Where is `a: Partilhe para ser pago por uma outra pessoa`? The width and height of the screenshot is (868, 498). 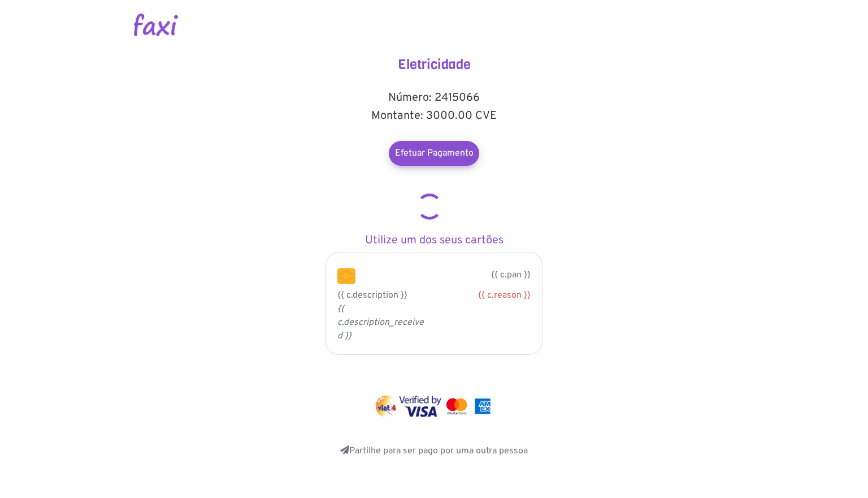
a: Partilhe para ser pago por uma outra pessoa is located at coordinates (434, 450).